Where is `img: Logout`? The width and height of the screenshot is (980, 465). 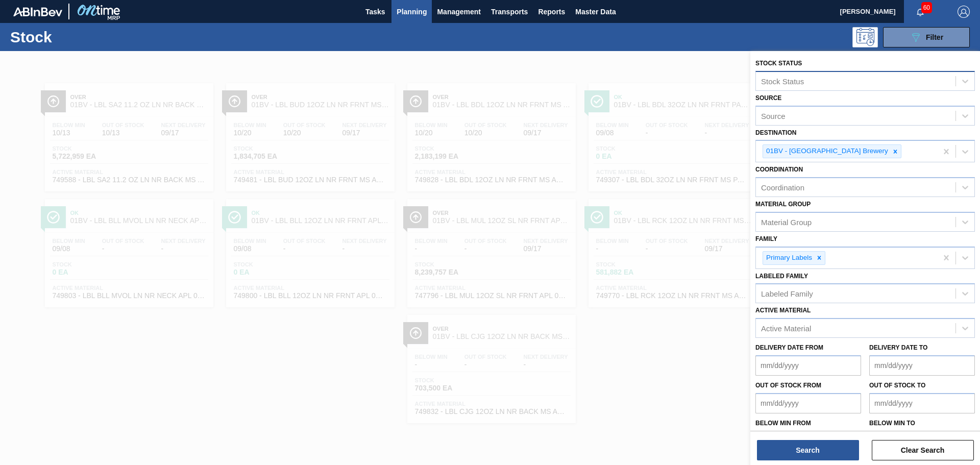 img: Logout is located at coordinates (963, 11).